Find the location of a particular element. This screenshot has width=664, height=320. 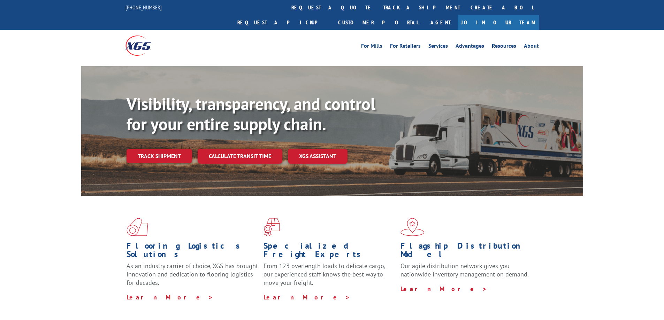

img: xgs-icon-flagship-distribution-model-red is located at coordinates (412, 227).